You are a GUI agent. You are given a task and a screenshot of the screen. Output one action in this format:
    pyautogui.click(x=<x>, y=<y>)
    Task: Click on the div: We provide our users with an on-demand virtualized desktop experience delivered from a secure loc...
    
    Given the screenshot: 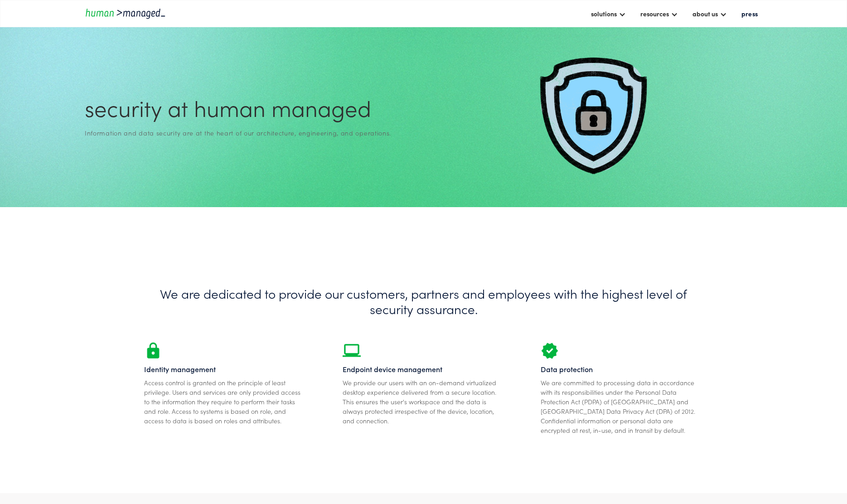 What is the action you would take?
    pyautogui.click(x=424, y=402)
    